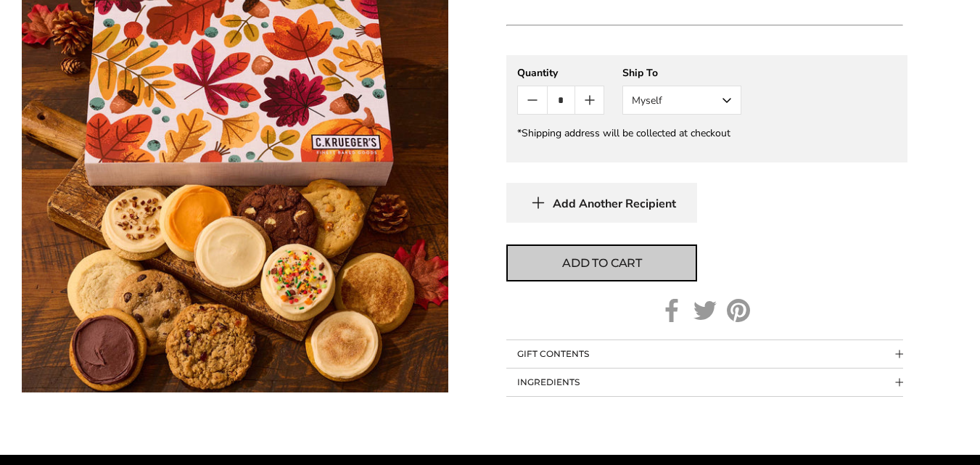  Describe the element at coordinates (602, 264) in the screenshot. I see `span: Add to cart` at that location.